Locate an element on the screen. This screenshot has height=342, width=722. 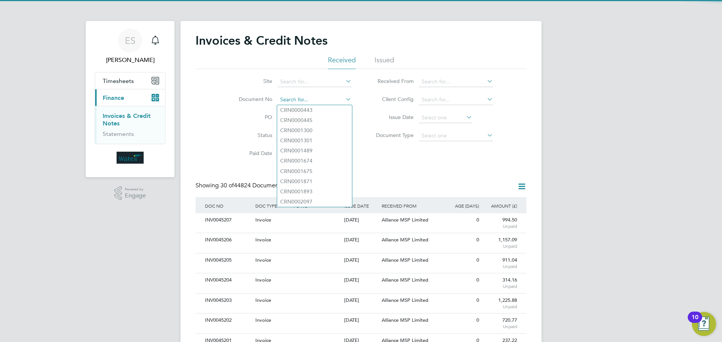
div: 994.50 is located at coordinates (500, 223).